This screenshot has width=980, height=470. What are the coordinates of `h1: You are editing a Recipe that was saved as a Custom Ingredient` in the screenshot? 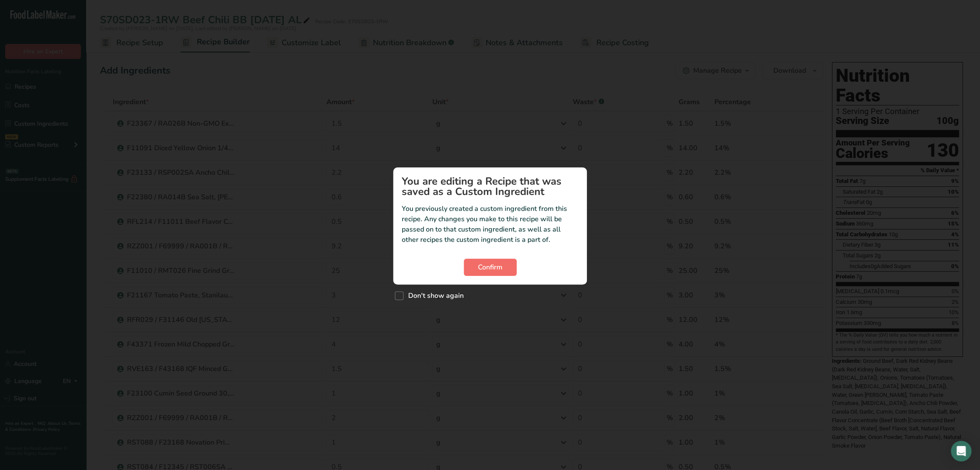 It's located at (490, 187).